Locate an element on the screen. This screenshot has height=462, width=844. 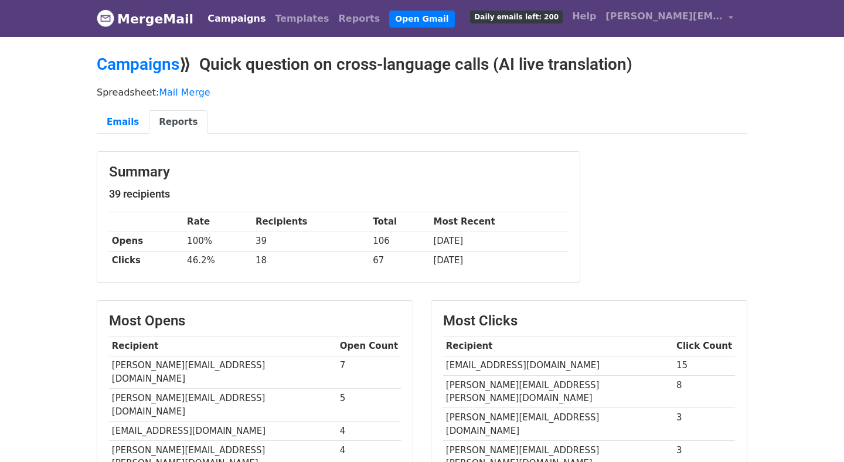
p: Spreadsheet: is located at coordinates (422, 92).